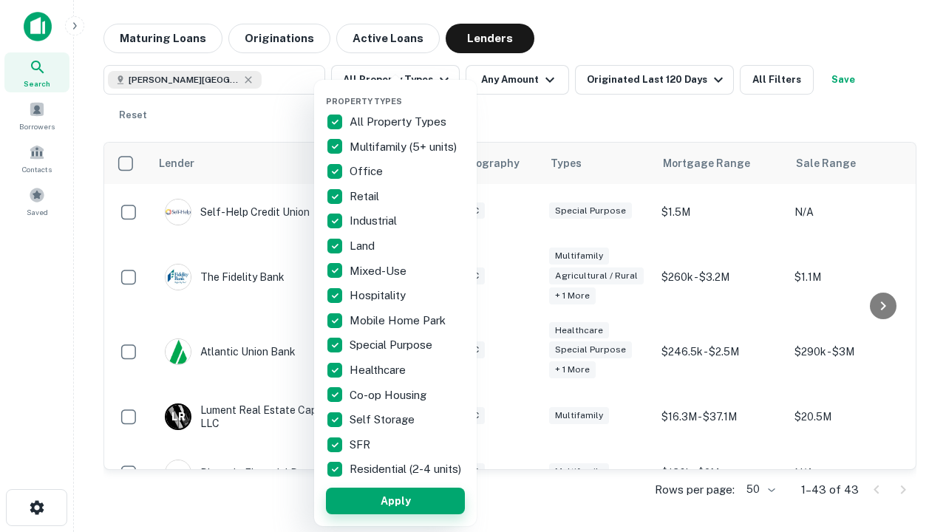  Describe the element at coordinates (361, 445) in the screenshot. I see `p: SFR` at that location.